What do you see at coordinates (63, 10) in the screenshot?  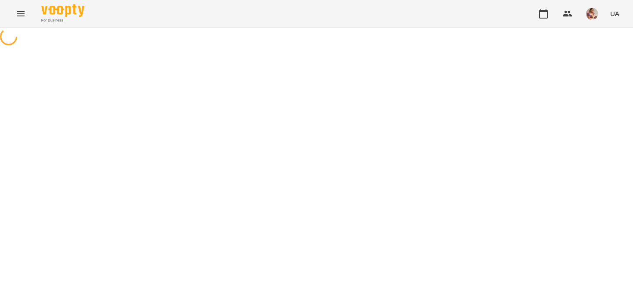 I see `img: Voopty Logo` at bounding box center [63, 10].